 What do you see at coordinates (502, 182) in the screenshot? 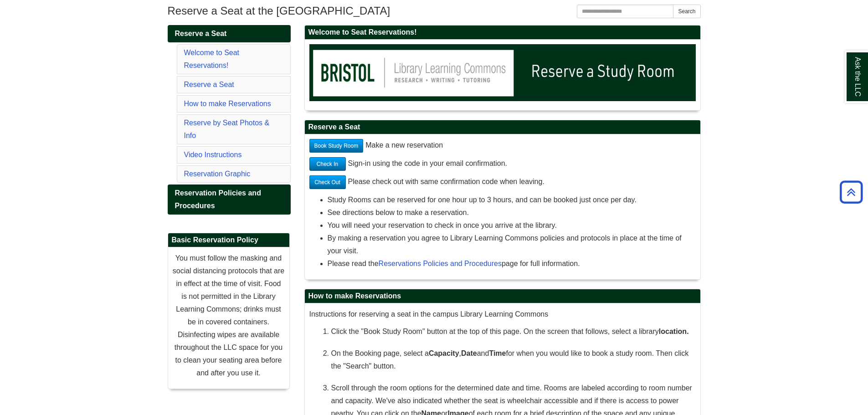
I see `p: Please check out with same confirmation code when leaving.` at bounding box center [502, 182].